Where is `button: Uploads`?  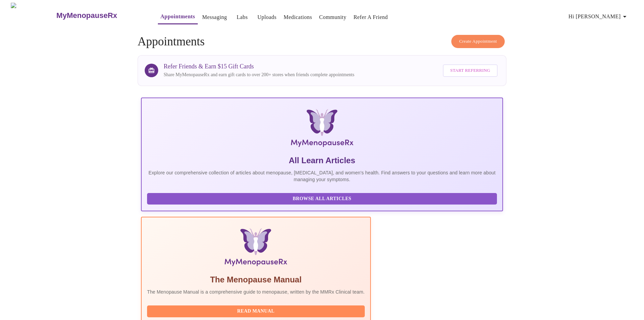
button: Uploads is located at coordinates (267, 17).